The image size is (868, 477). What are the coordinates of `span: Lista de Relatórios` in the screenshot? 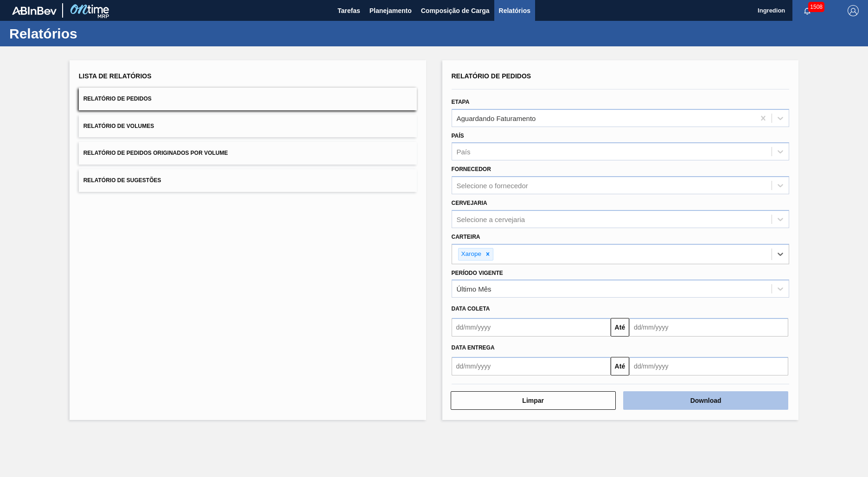 It's located at (115, 76).